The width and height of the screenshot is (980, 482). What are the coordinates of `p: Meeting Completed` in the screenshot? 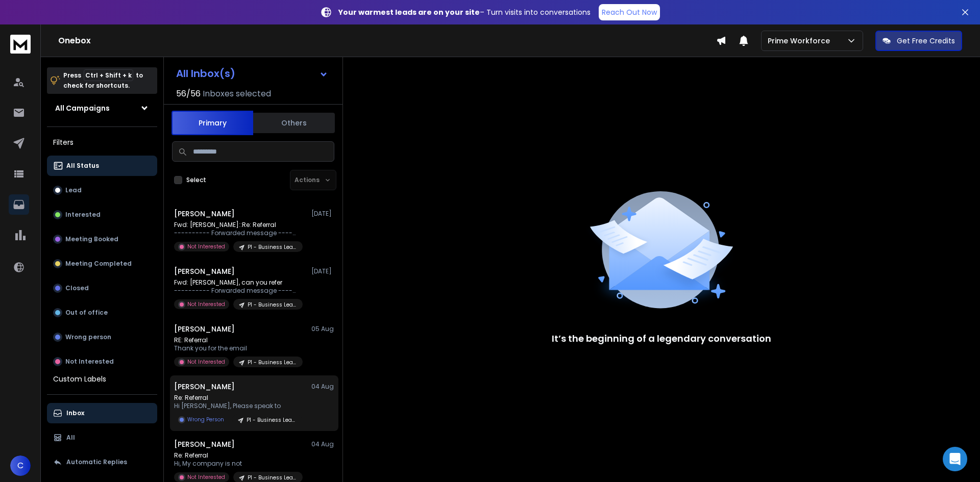 It's located at (98, 264).